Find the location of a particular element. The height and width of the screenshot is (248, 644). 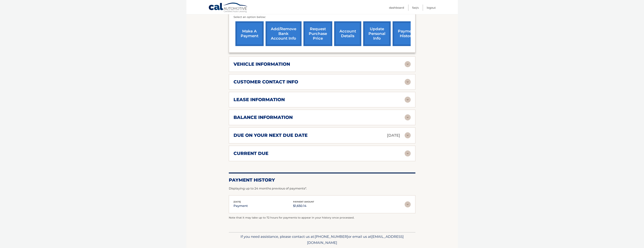

h2: vehicle information is located at coordinates (262, 64).